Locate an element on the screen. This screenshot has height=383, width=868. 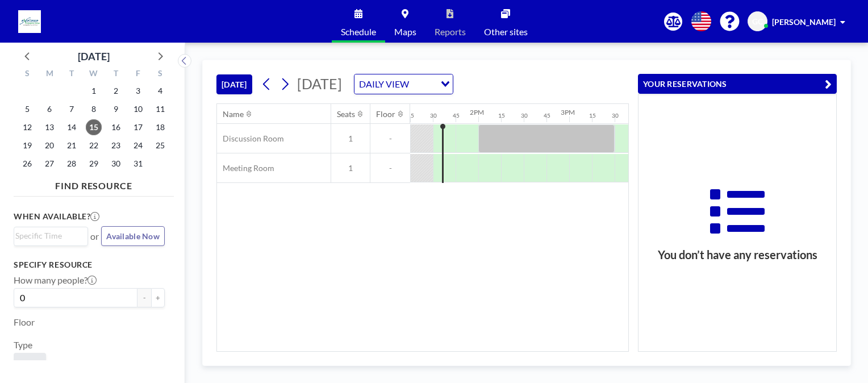
div: M is located at coordinates (49, 74).